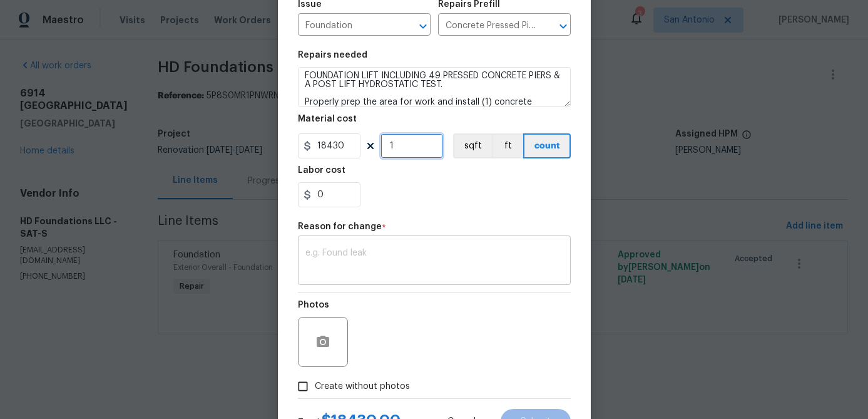 The height and width of the screenshot is (419, 868). I want to click on button: sqft, so click(473, 146).